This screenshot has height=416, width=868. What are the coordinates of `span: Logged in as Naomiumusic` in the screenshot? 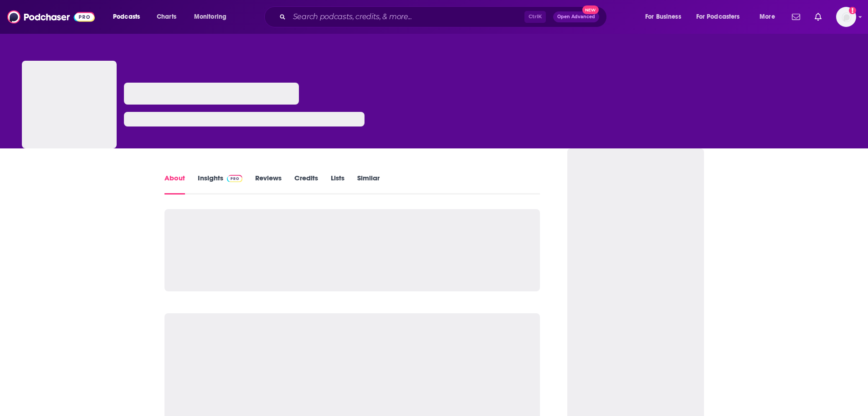 It's located at (846, 17).